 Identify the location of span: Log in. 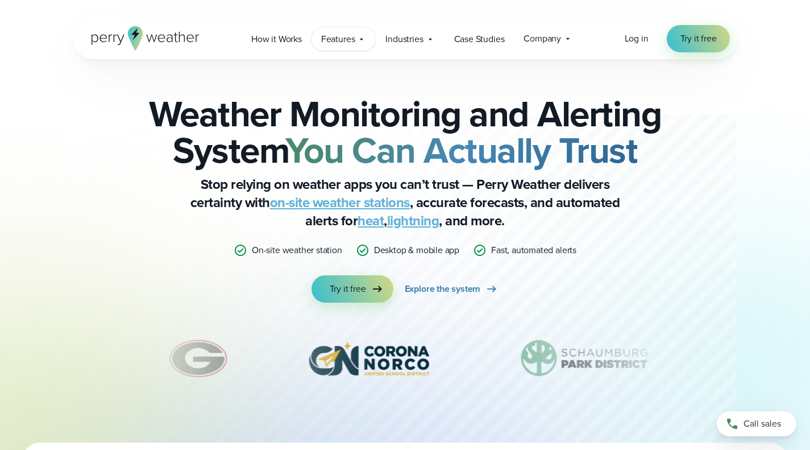
(637, 38).